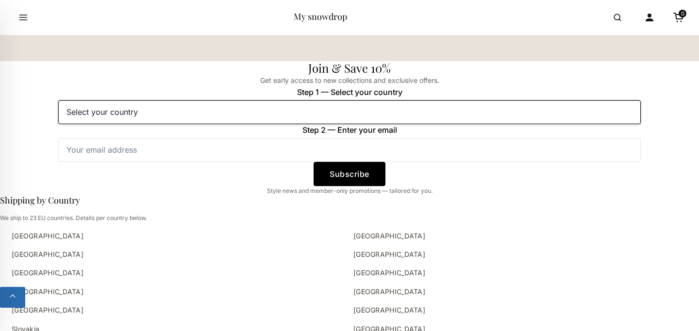  What do you see at coordinates (349, 93) in the screenshot?
I see `label: Step 1 — Select your country` at bounding box center [349, 93].